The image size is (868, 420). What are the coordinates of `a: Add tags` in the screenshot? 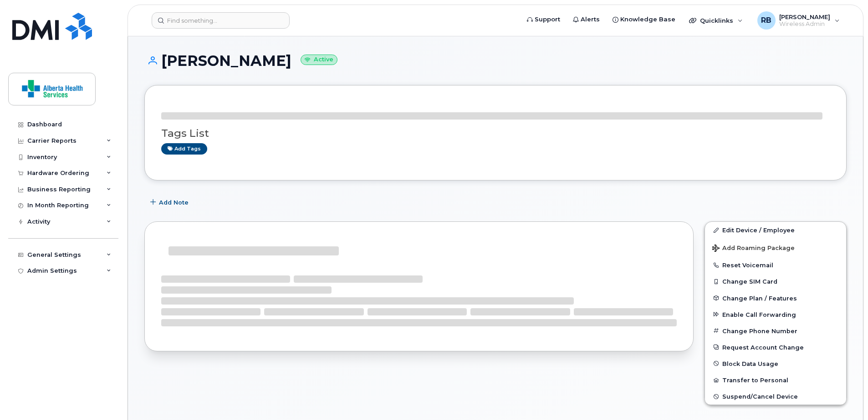 It's located at (184, 149).